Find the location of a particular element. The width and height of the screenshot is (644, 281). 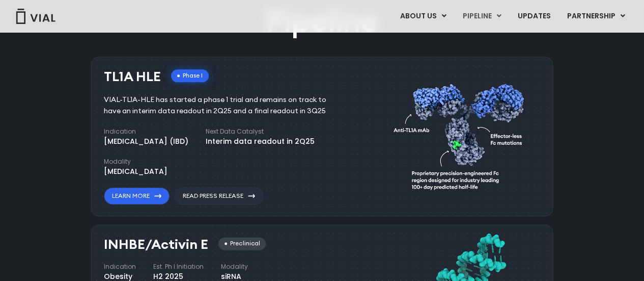

div: Interim data readout in 2Q25 is located at coordinates (261, 141).